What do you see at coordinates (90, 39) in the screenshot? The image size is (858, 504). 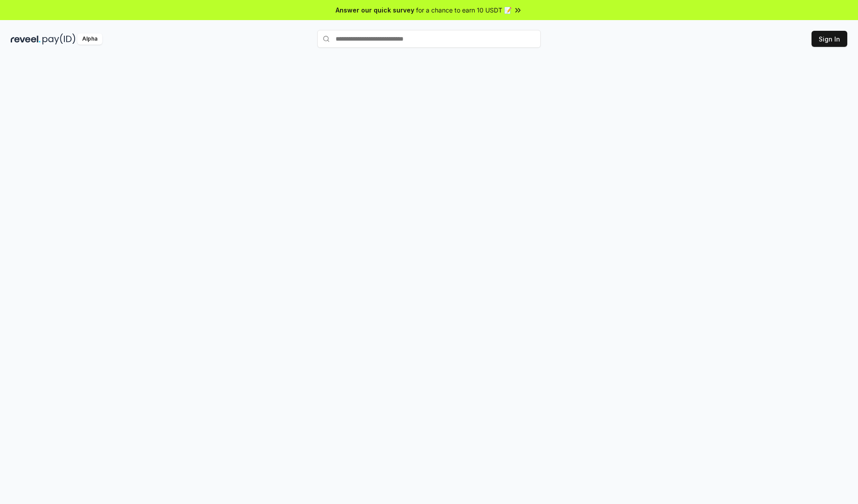 I see `div: Alpha` at bounding box center [90, 39].